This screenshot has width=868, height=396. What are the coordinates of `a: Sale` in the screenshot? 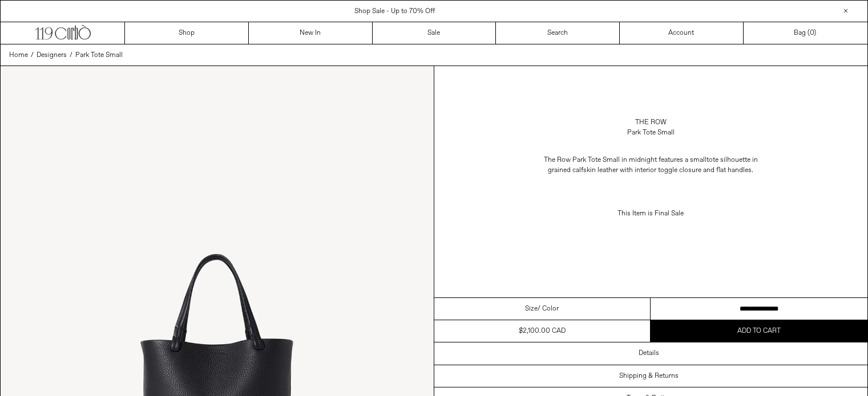 It's located at (434, 33).